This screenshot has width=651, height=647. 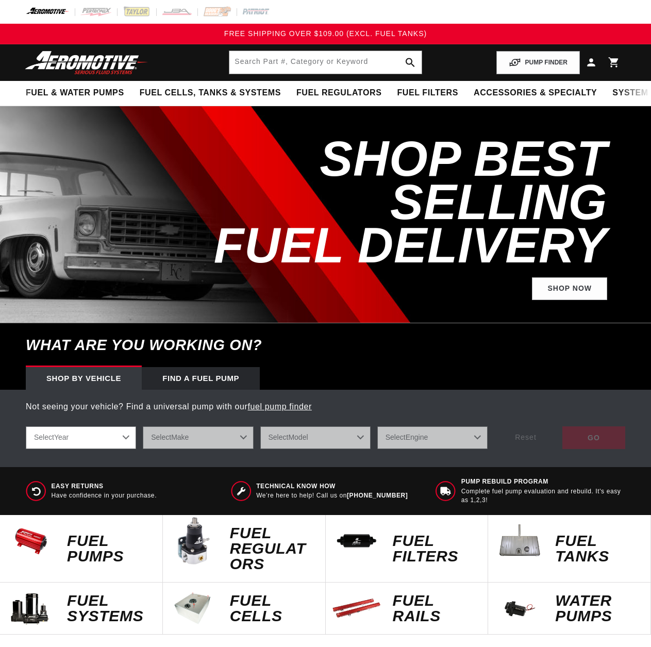 I want to click on summary: Fuel Regulators, so click(x=339, y=93).